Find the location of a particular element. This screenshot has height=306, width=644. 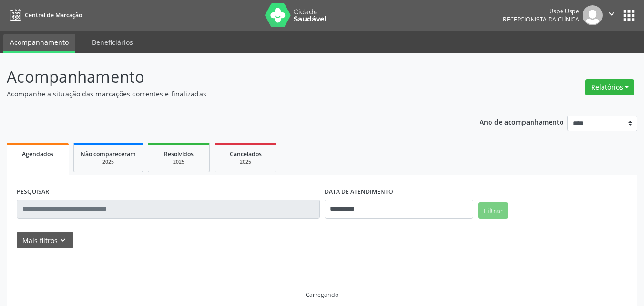

i: keyboard_arrow_down is located at coordinates (63, 240).